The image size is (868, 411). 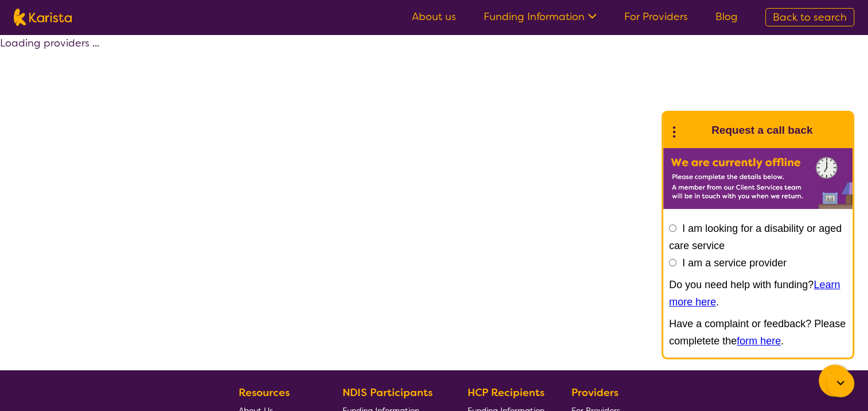 What do you see at coordinates (735, 263) in the screenshot?
I see `label: I am a service provider` at bounding box center [735, 263].